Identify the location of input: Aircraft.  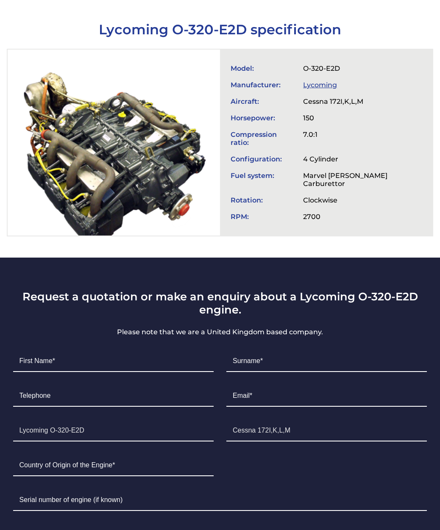
(326, 431).